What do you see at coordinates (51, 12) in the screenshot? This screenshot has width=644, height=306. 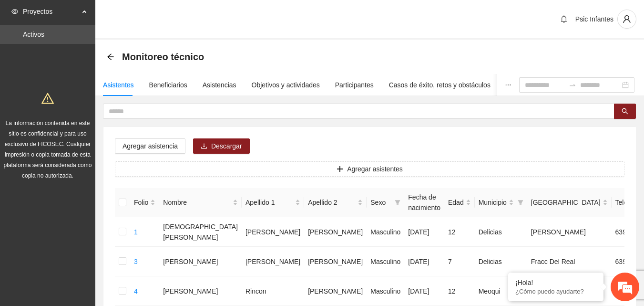 I see `span: Proyectos` at bounding box center [51, 12].